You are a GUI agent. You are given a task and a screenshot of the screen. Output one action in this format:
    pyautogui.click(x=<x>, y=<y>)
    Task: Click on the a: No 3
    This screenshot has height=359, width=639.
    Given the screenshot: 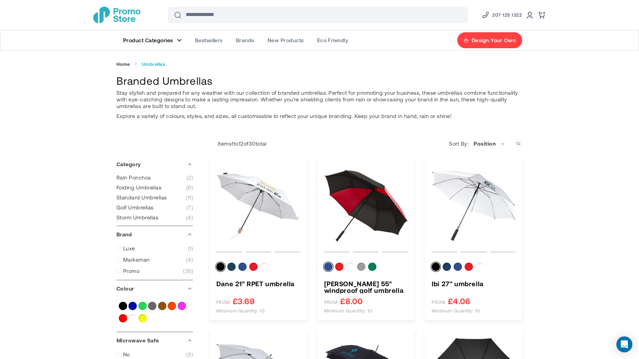 What is the action you would take?
    pyautogui.click(x=155, y=355)
    